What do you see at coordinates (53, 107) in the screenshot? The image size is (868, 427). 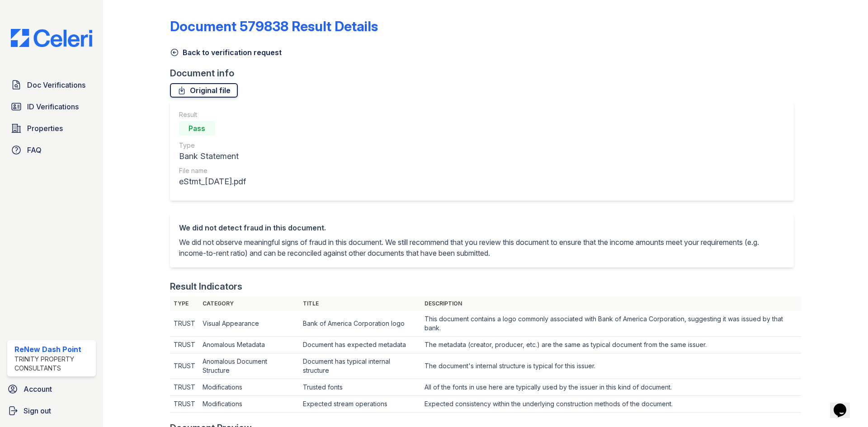 I see `span: ID Verifications` at bounding box center [53, 107].